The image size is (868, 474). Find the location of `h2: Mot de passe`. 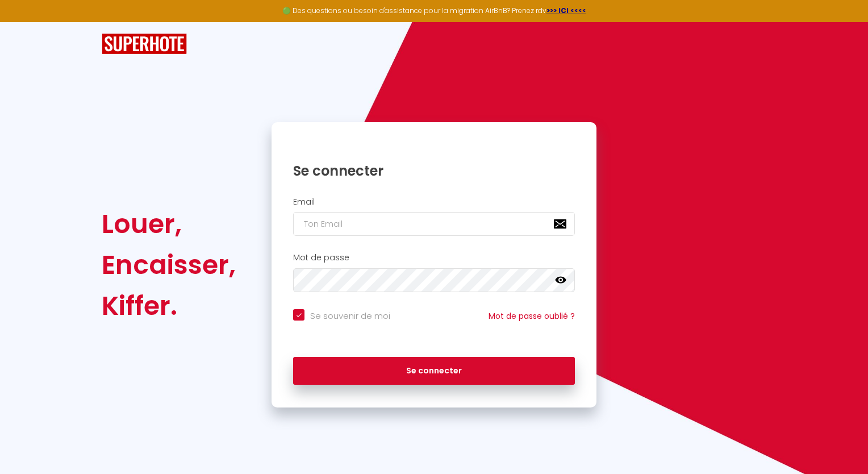

h2: Mot de passe is located at coordinates (434, 258).